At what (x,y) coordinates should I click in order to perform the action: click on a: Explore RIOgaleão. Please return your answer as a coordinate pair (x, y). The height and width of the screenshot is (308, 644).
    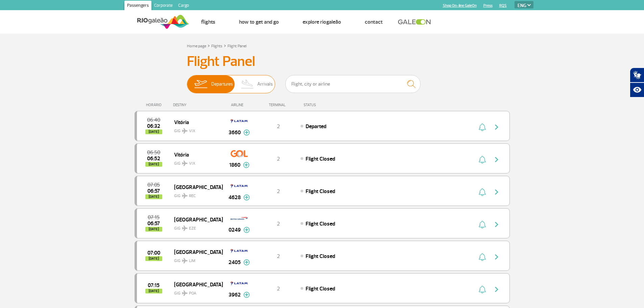
    Looking at the image, I should click on (322, 22).